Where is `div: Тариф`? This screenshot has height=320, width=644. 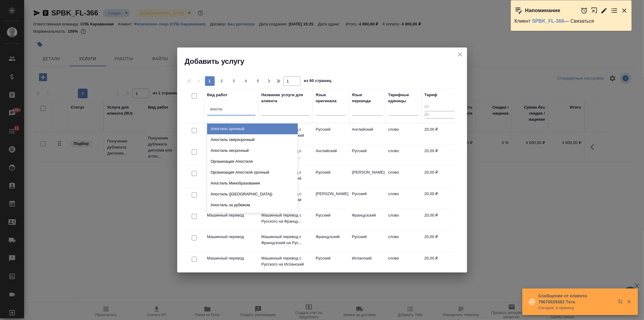 div: Тариф is located at coordinates (431, 95).